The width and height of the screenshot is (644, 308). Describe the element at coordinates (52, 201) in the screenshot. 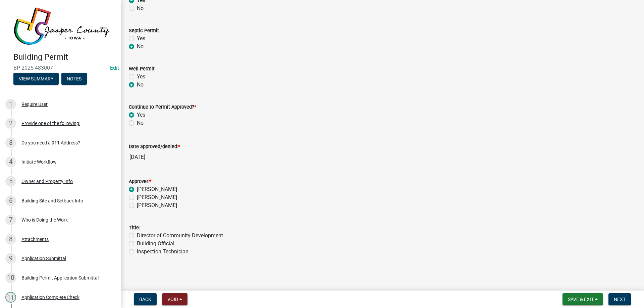

I see `div: Building Site and Setback Info` at that location.